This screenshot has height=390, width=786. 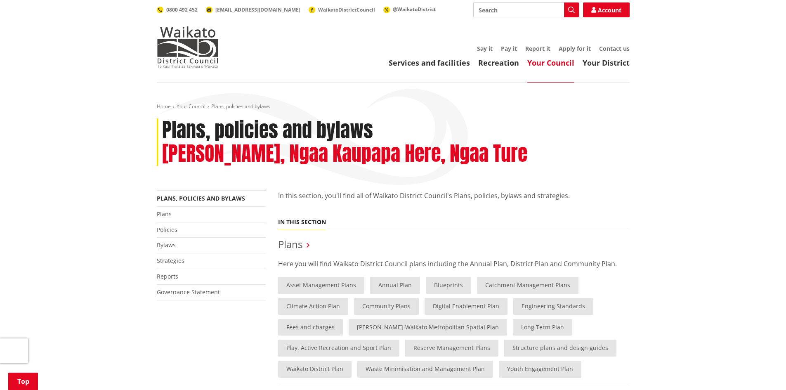 What do you see at coordinates (241, 106) in the screenshot?
I see `span: Plans, policies and bylaws` at bounding box center [241, 106].